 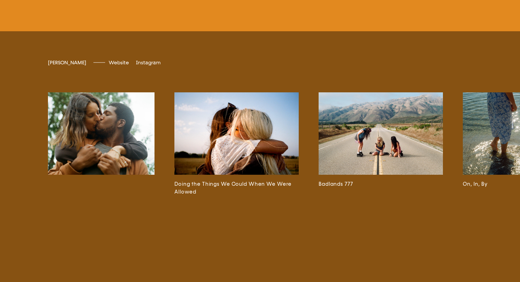 I want to click on h3: Doing the Things We Could When We Were Allowed, so click(x=237, y=188).